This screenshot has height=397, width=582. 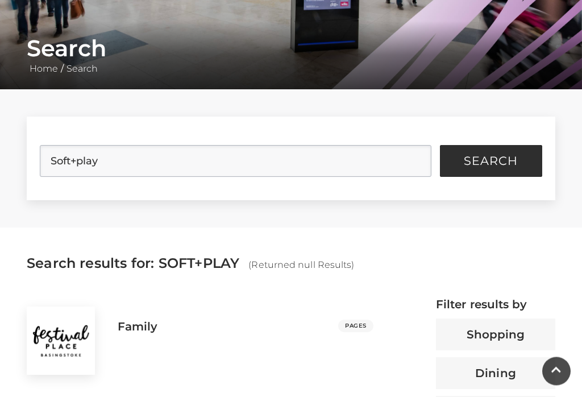 I want to click on h4: Filter results by, so click(x=496, y=305).